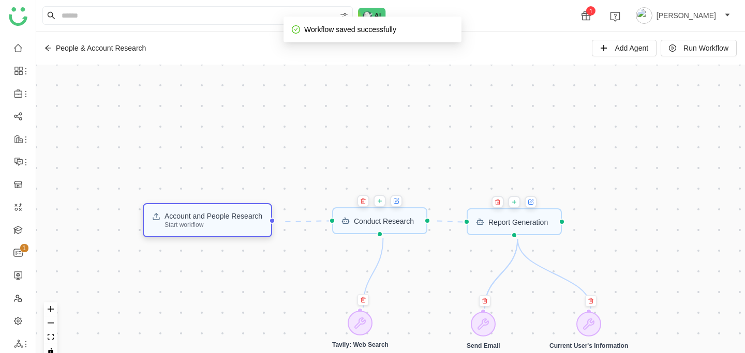  Describe the element at coordinates (207, 220) in the screenshot. I see `div: Account and People ResearchStart workflow` at that location.